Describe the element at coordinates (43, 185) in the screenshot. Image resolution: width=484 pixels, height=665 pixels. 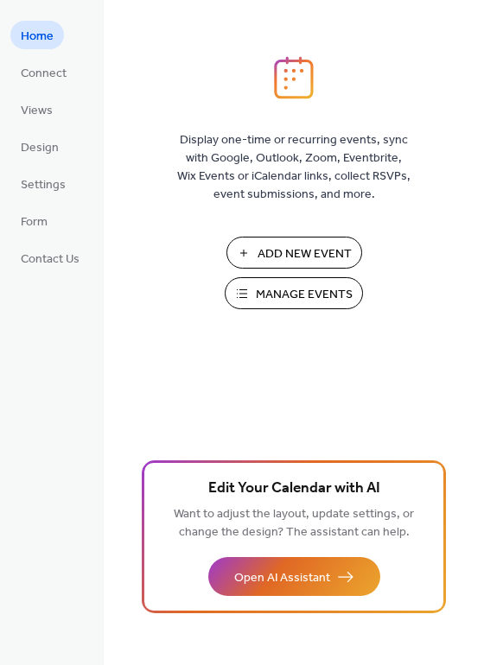
I see `span: Settings` at that location.